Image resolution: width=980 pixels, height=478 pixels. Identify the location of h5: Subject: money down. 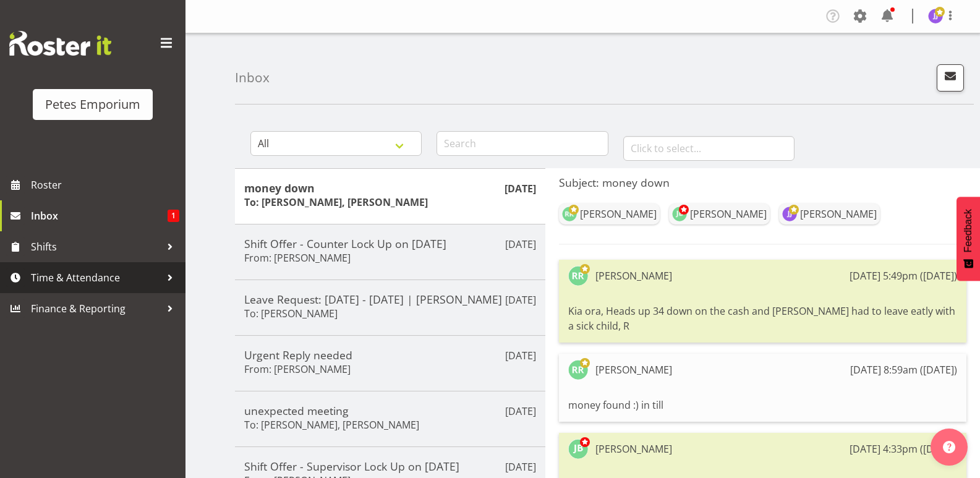
(763, 183).